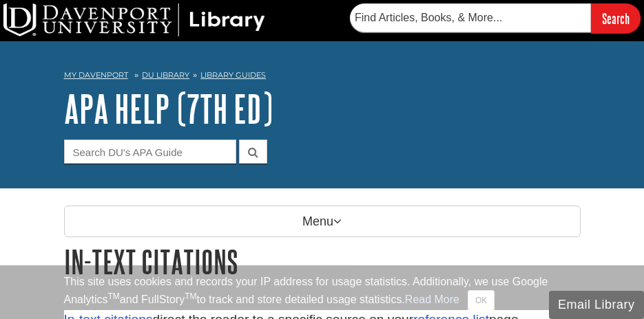 This screenshot has height=319, width=644. I want to click on input: Search DU's APA Guide, so click(150, 152).